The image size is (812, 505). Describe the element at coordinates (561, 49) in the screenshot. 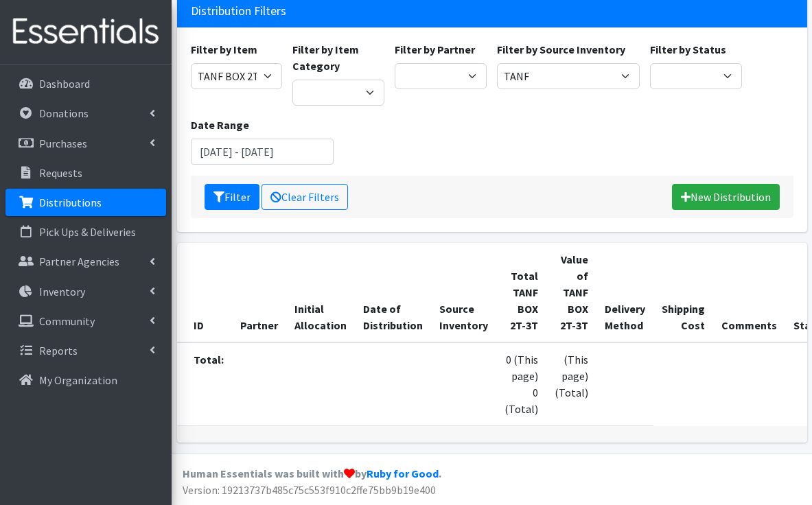

I see `label: Filter by Source Inventory` at that location.